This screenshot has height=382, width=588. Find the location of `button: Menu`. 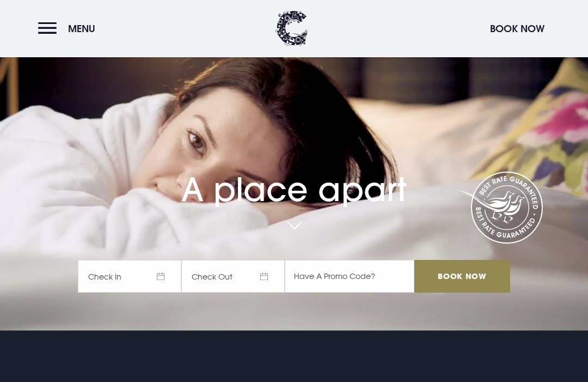

button: Menu is located at coordinates (69, 29).